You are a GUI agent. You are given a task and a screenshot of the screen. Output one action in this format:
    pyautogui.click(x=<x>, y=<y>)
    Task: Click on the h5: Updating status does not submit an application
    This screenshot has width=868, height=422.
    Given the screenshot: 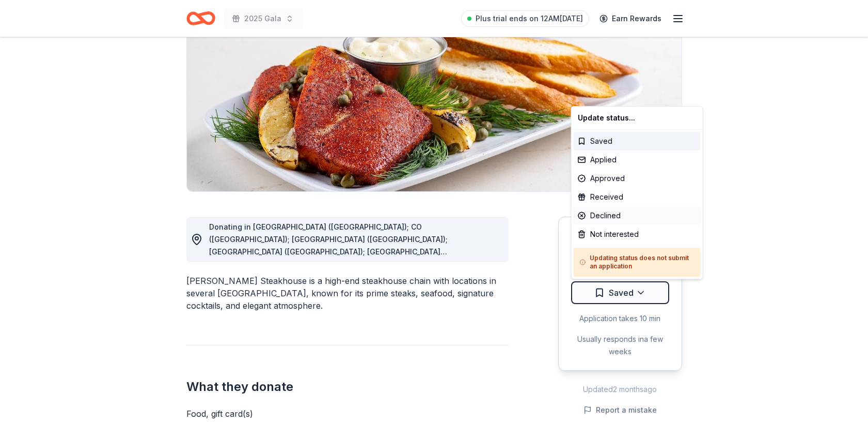 What is the action you would take?
    pyautogui.click(x=638, y=262)
    